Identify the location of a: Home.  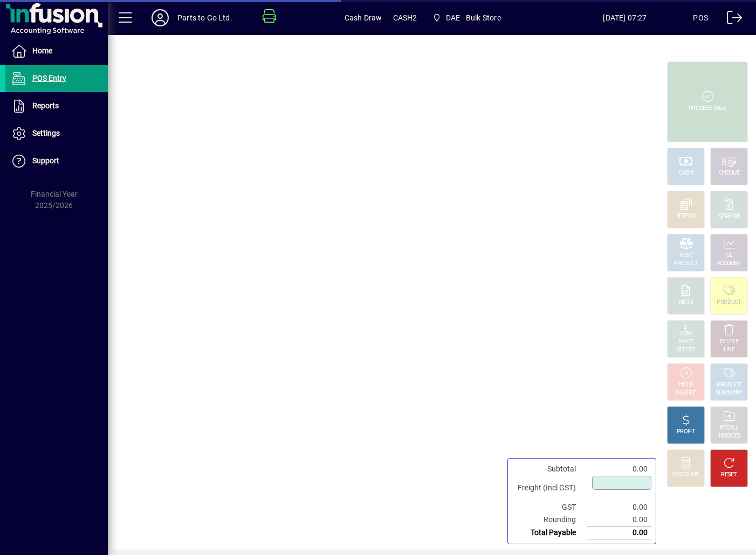
(56, 51).